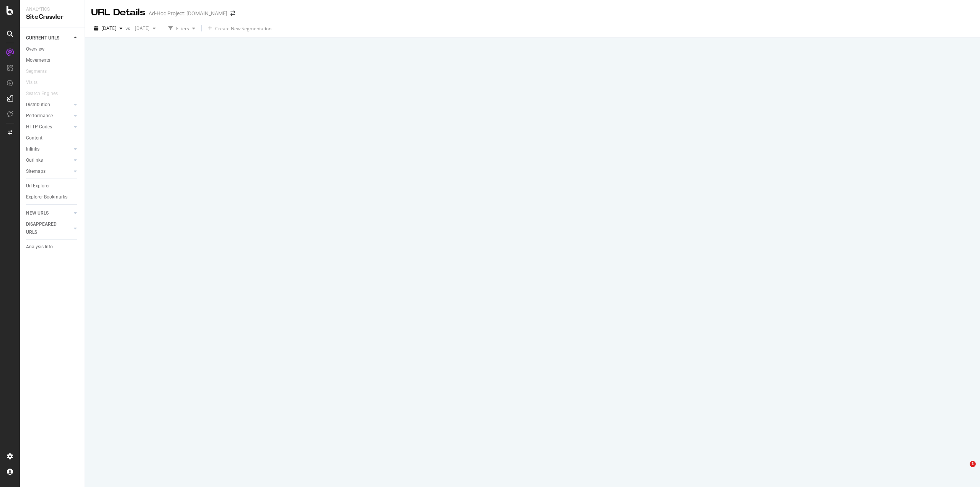 The height and width of the screenshot is (487, 980). I want to click on div: Explorer Bookmarks, so click(47, 197).